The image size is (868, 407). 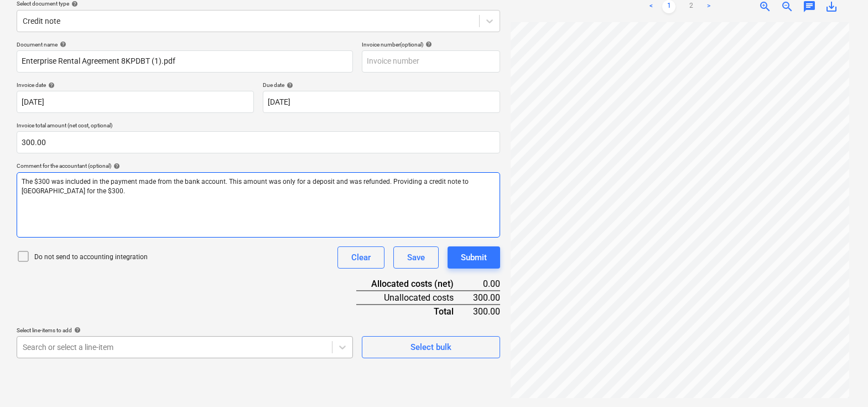 I want to click on button: Save, so click(x=416, y=257).